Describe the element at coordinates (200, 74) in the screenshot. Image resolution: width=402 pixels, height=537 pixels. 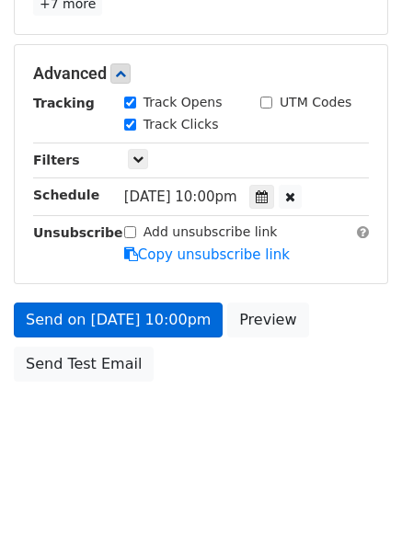
I see `h5: Advanced` at that location.